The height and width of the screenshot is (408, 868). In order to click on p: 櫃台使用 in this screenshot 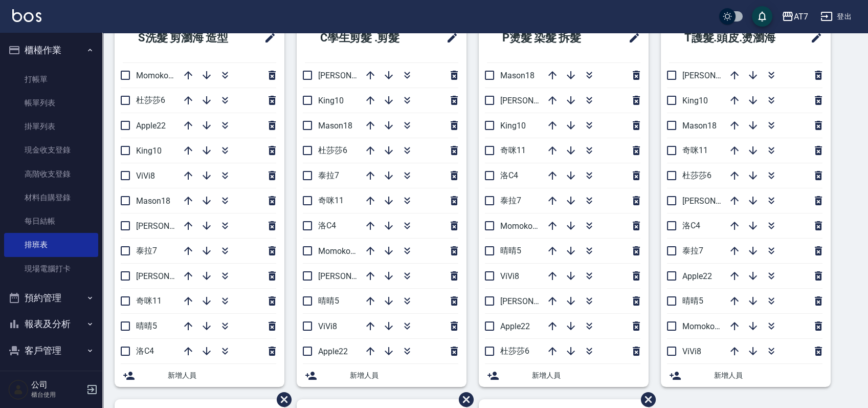, I will do `click(57, 395)`.